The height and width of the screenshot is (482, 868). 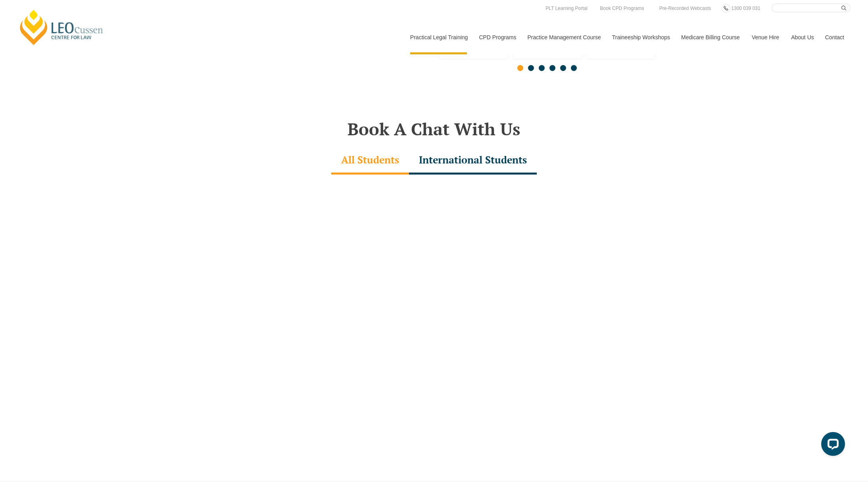 I want to click on div: All Students, so click(x=370, y=160).